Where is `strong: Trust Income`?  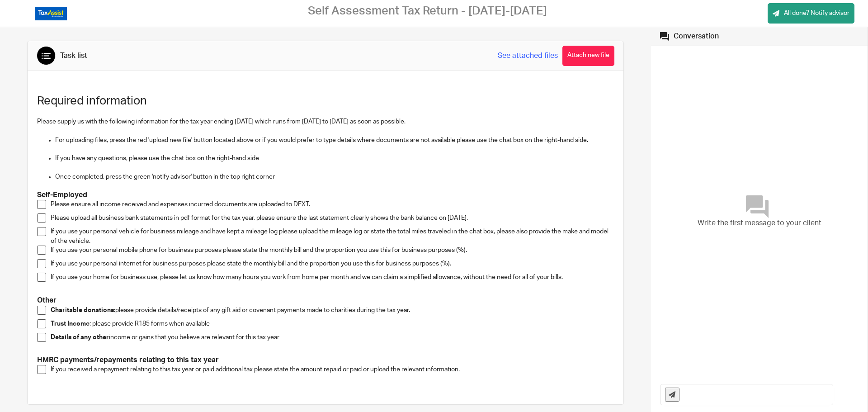 strong: Trust Income is located at coordinates (70, 324).